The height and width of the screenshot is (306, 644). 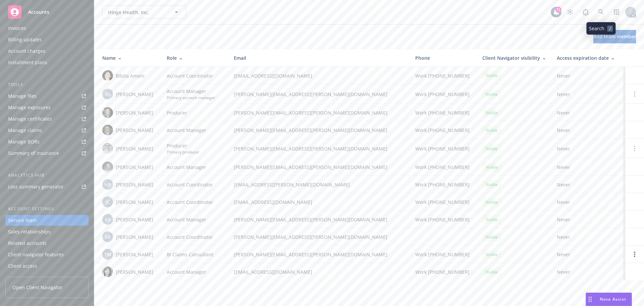 I want to click on div: Client Navigator visibility, so click(x=514, y=58).